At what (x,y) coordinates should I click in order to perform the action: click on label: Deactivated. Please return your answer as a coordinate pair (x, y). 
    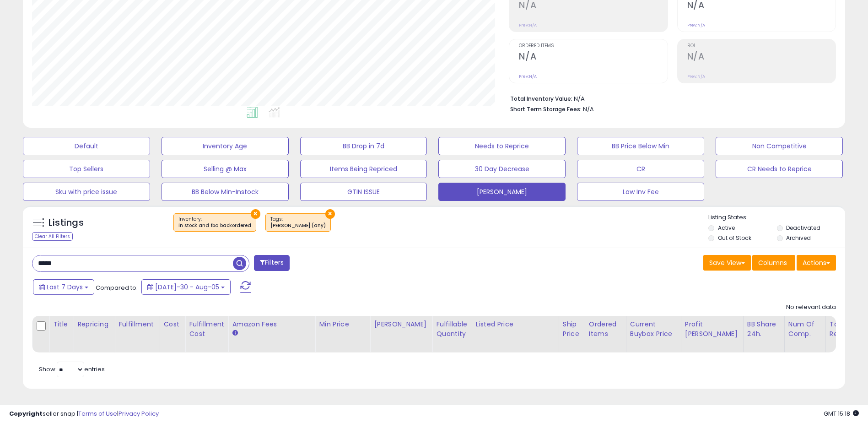
    Looking at the image, I should click on (803, 228).